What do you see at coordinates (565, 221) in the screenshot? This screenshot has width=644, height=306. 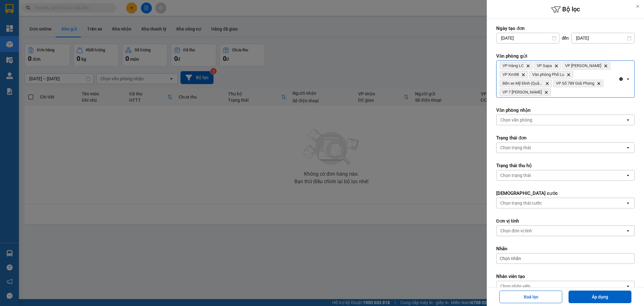 I see `label: Đơn vị tính` at bounding box center [565, 221].